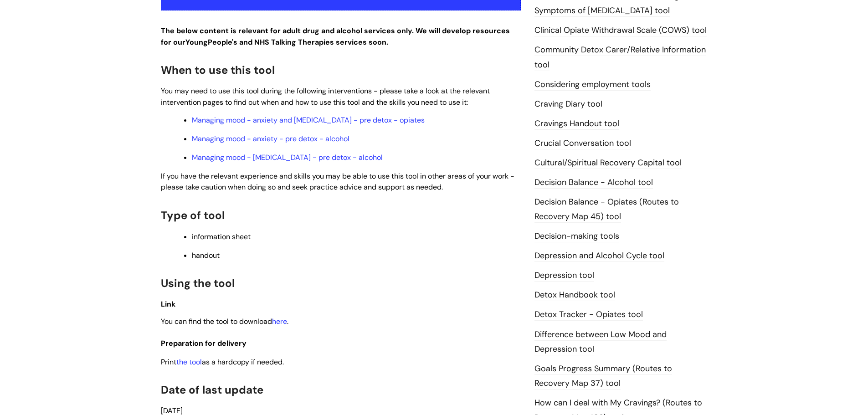 The width and height of the screenshot is (868, 415). What do you see at coordinates (212, 390) in the screenshot?
I see `span: Date of last update` at bounding box center [212, 390].